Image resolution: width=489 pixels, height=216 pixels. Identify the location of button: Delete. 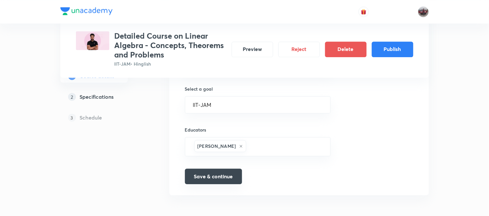
(346, 49).